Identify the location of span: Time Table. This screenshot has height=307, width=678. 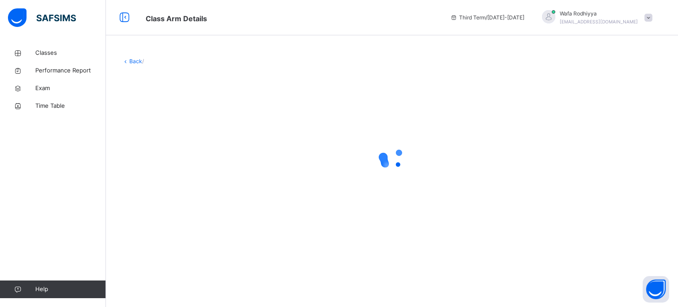
(71, 106).